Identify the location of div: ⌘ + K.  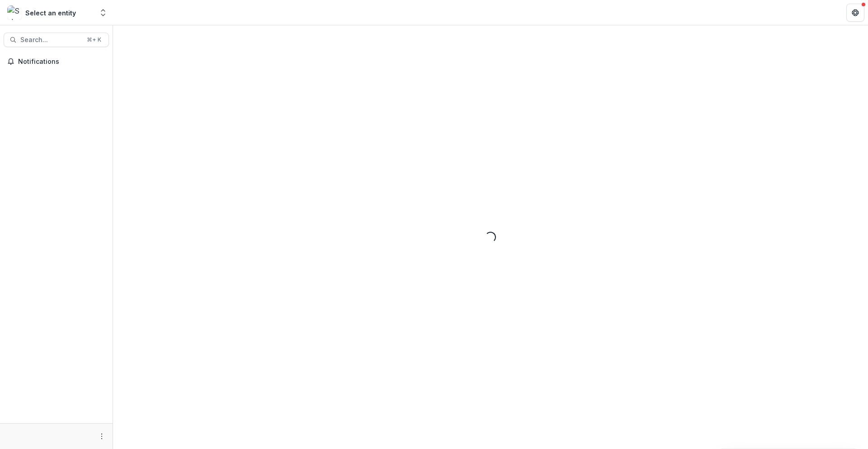
(94, 40).